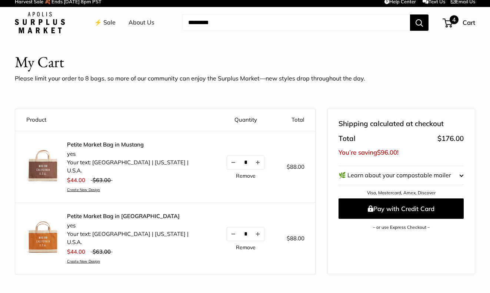 This screenshot has height=293, width=490. I want to click on span: $176.00, so click(451, 138).